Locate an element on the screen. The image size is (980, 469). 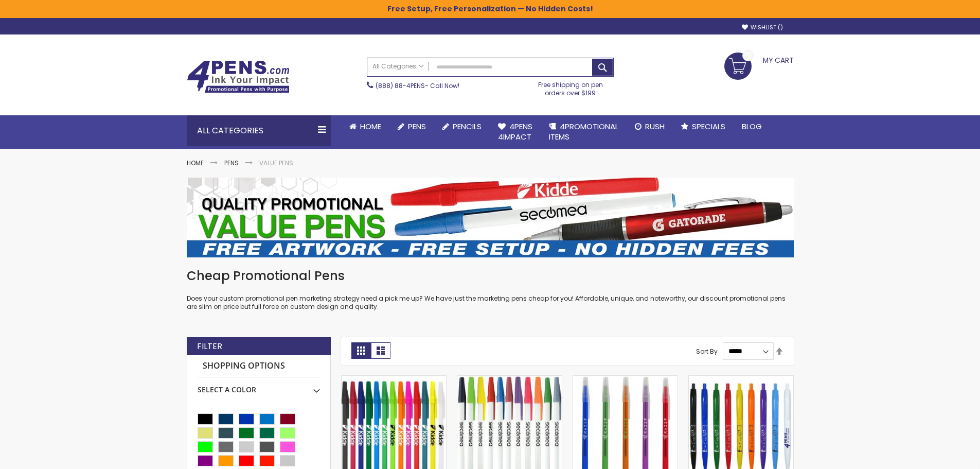
a: Belfast Translucent Value Stick Pen is located at coordinates (625, 379).